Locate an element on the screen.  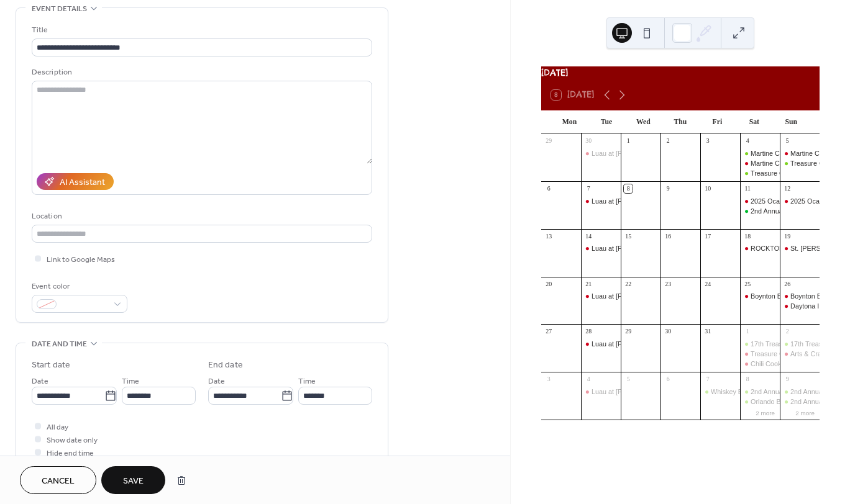
div: 10 is located at coordinates (708, 189).